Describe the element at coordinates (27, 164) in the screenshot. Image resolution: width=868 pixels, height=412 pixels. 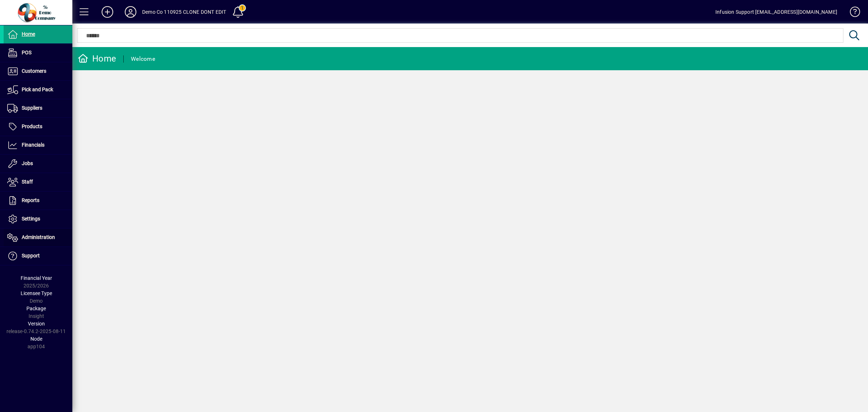
I see `span: Jobs` at that location.